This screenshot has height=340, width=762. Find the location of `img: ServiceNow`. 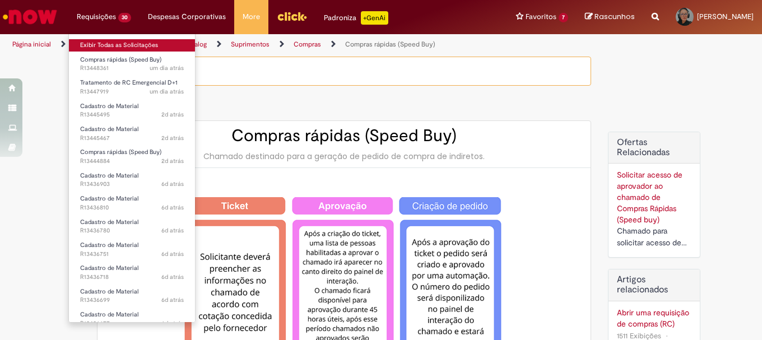

img: ServiceNow is located at coordinates (30, 17).